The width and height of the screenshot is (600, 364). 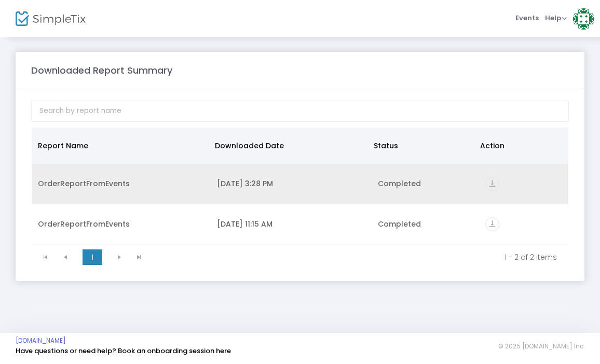 What do you see at coordinates (92, 257) in the screenshot?
I see `span: Page 1` at bounding box center [92, 257].